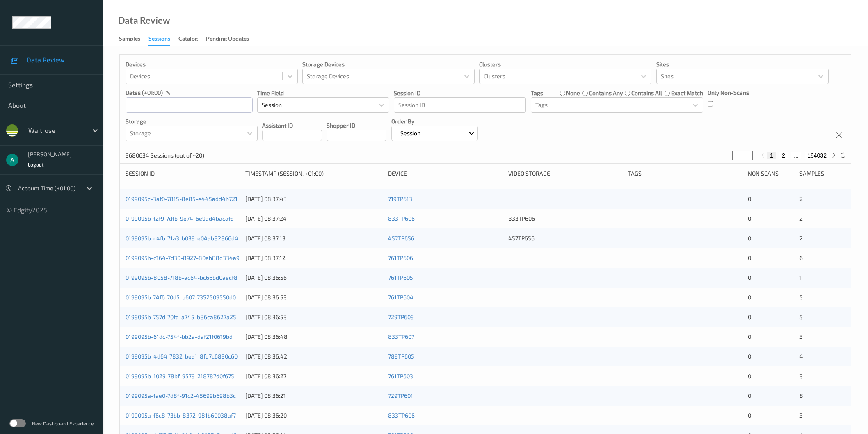 The width and height of the screenshot is (868, 434). Describe the element at coordinates (179, 376) in the screenshot. I see `a: 0199095b-1029-78bf-9579-218787d0f675` at that location.